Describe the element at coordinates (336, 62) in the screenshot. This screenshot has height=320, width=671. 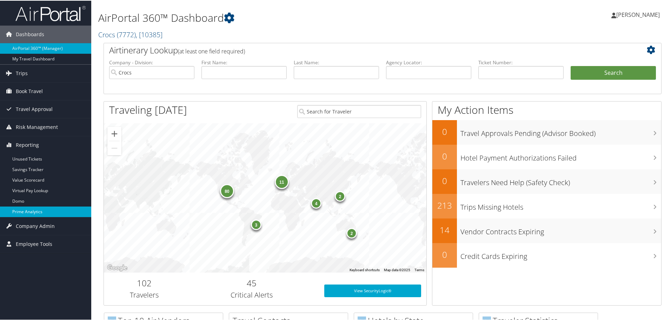
I see `label: Last Name:` at that location.